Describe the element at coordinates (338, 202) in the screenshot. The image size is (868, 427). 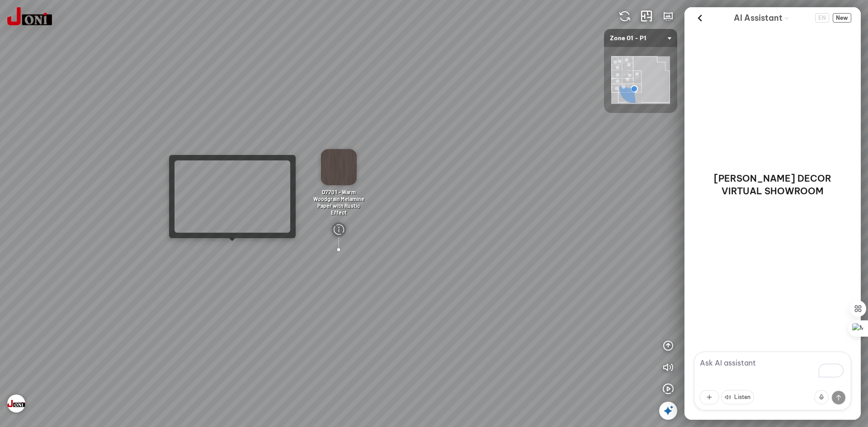
I see `span: D7701 - Warm Woodgrain Melamine Paper with Rustic Effect` at that location.